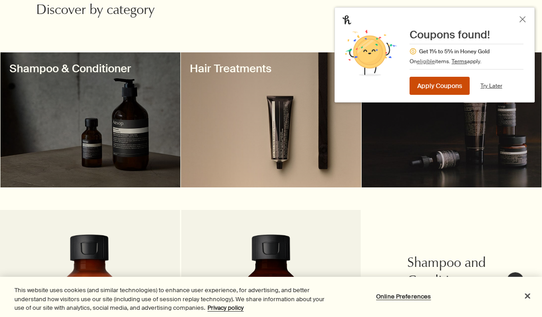 The image size is (542, 317). Describe the element at coordinates (456, 273) in the screenshot. I see `h2: Shampoo and Conditioner` at that location.